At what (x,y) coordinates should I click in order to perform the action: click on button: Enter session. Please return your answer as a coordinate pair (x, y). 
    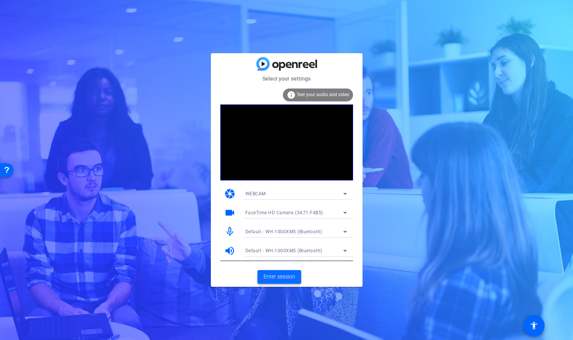
    Looking at the image, I should click on (279, 277).